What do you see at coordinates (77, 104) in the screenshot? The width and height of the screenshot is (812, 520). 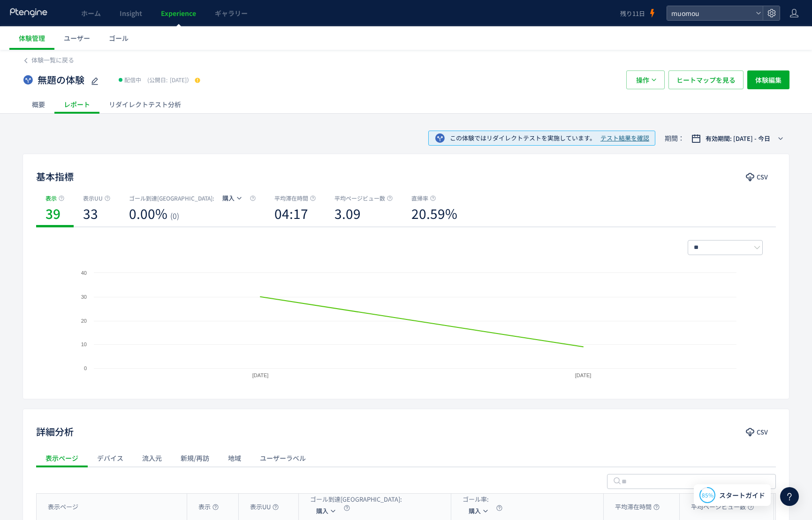 I see `div: レポート` at bounding box center [77, 104].